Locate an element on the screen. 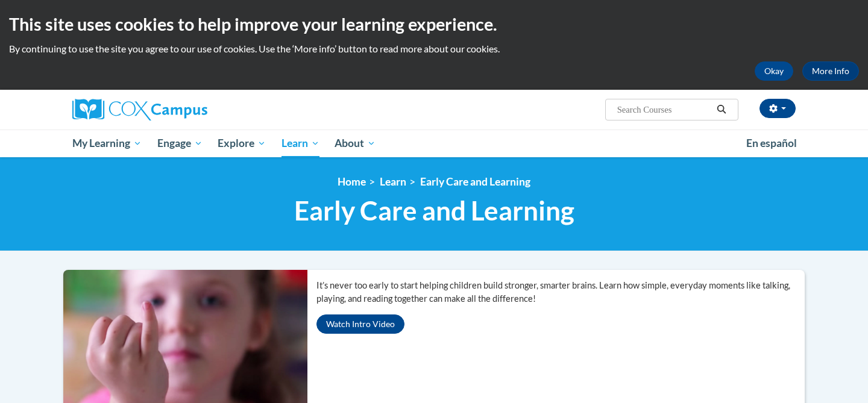 The width and height of the screenshot is (868, 403). button: Okay is located at coordinates (773, 71).